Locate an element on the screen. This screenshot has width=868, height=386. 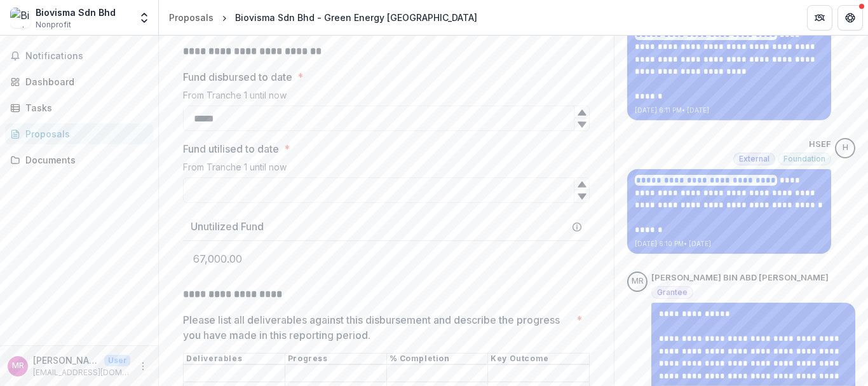
span: Notifications is located at coordinates (86, 56).